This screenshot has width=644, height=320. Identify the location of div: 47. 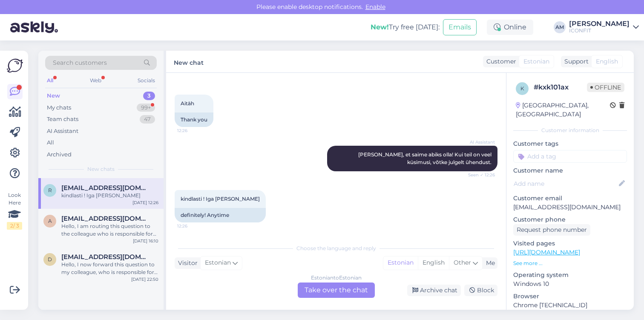
(147, 119).